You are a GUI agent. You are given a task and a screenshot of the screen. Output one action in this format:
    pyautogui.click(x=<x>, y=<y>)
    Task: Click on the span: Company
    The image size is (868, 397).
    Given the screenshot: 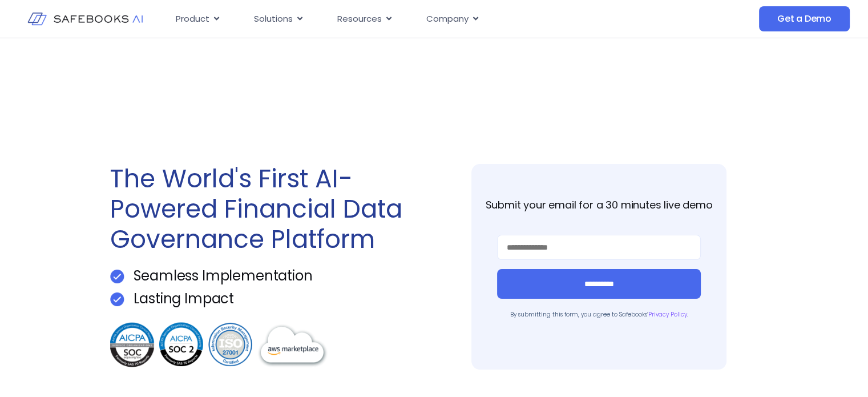 What is the action you would take?
    pyautogui.click(x=447, y=19)
    